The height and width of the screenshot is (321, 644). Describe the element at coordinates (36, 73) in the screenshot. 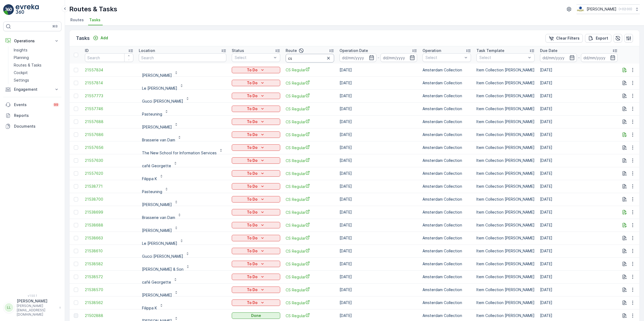

I see `a: Cockpit` at that location.